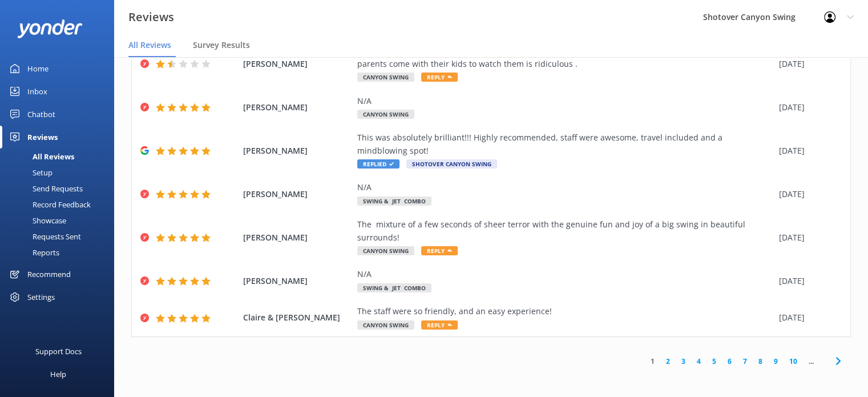  What do you see at coordinates (565, 144) in the screenshot?
I see `div: This was absolutely brilliant!!! Highly recommended, staff were awesome, travel included and a mi...` at bounding box center [565, 144].